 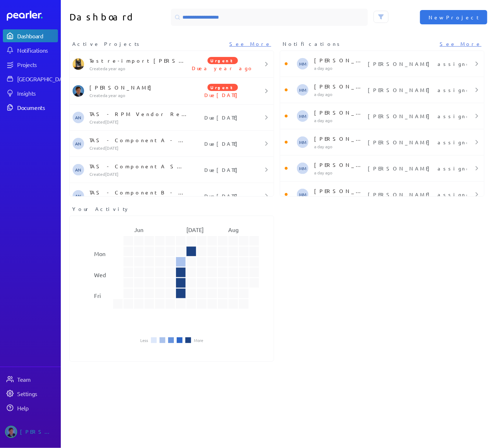 I want to click on div: Settings, so click(x=37, y=393).